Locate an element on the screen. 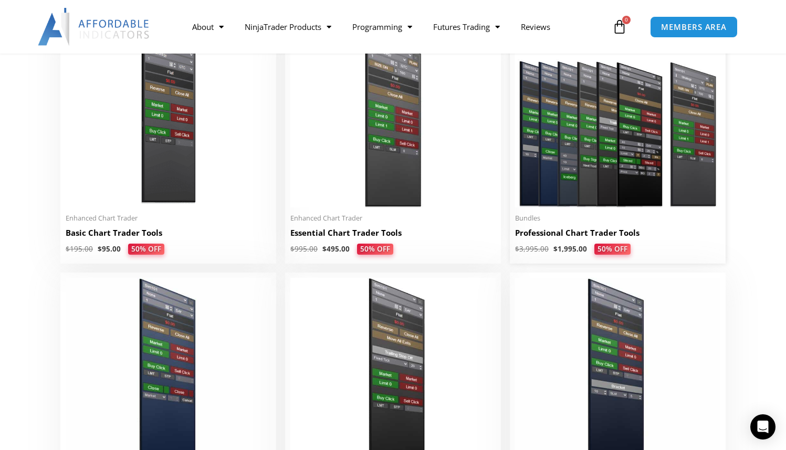 This screenshot has width=786, height=450. bdi: 995.00 is located at coordinates (304, 249).